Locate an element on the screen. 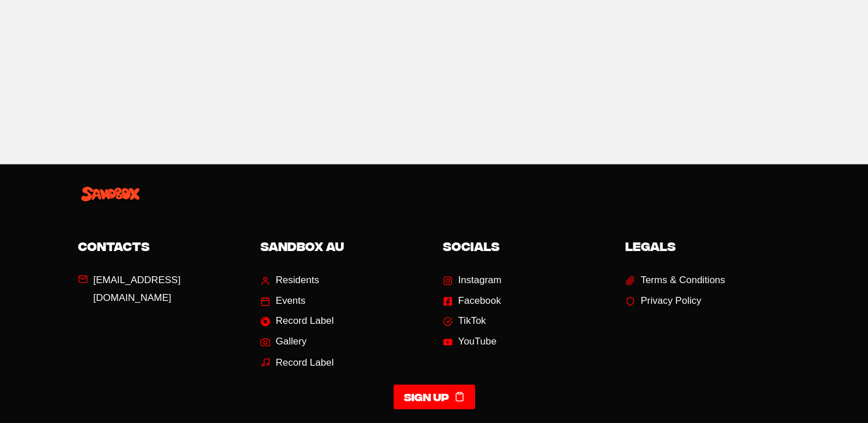 This screenshot has width=868, height=423. a: Facebook is located at coordinates (472, 301).